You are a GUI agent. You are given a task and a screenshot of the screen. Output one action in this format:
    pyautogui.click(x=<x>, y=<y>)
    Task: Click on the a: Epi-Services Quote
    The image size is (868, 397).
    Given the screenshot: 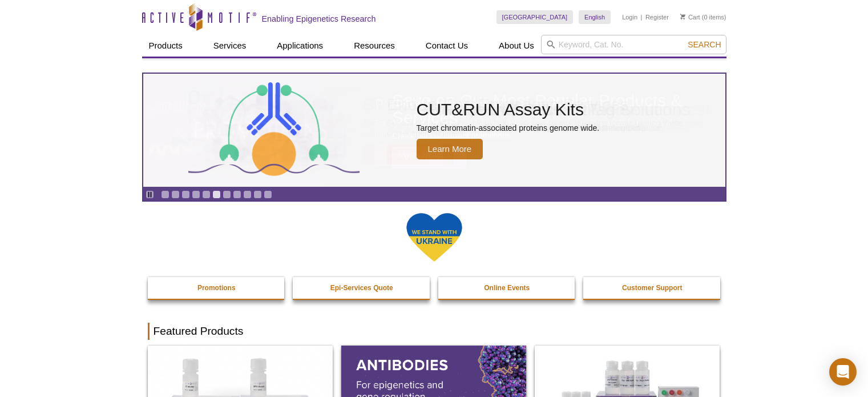 What is the action you would take?
    pyautogui.click(x=362, y=288)
    